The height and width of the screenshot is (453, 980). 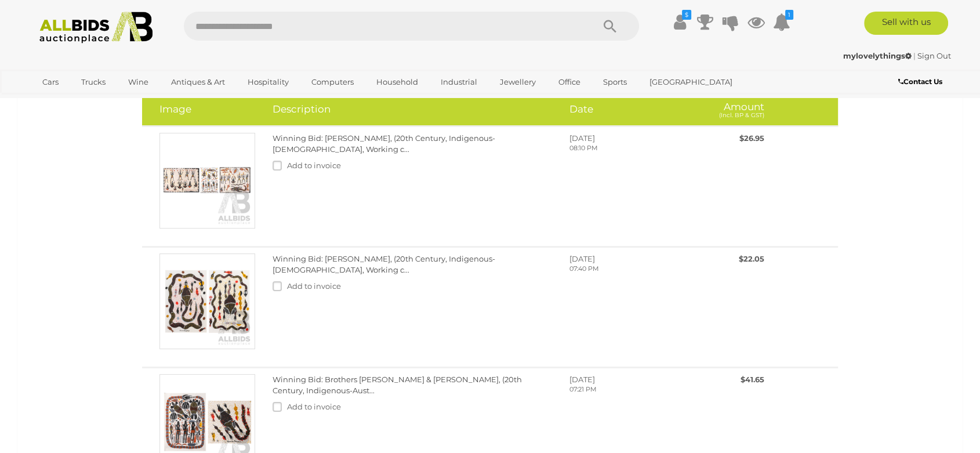 I want to click on small: (Incl. BP & GST), so click(x=742, y=115).